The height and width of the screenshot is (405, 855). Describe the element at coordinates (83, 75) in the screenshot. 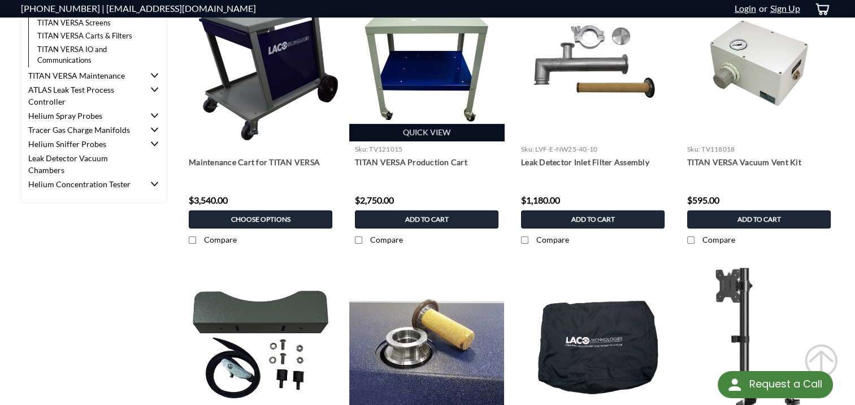

I see `a: TITAN VERSA Maintenance` at that location.